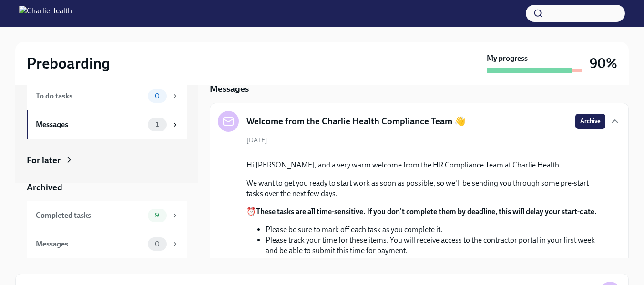  Describe the element at coordinates (68, 64) in the screenshot. I see `h2: Preboarding` at that location.